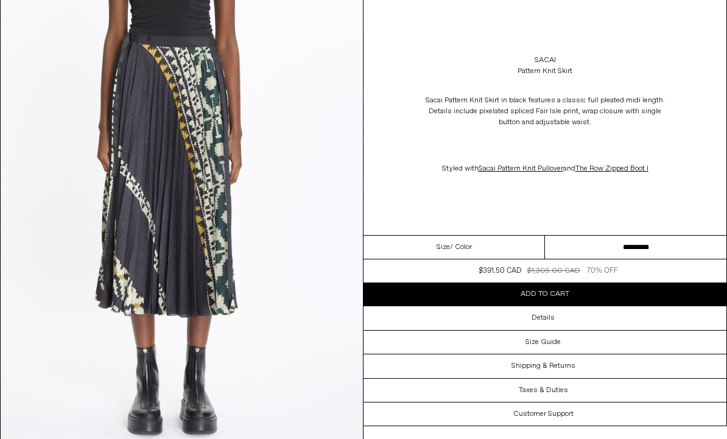  I want to click on h3: Details, so click(543, 318).